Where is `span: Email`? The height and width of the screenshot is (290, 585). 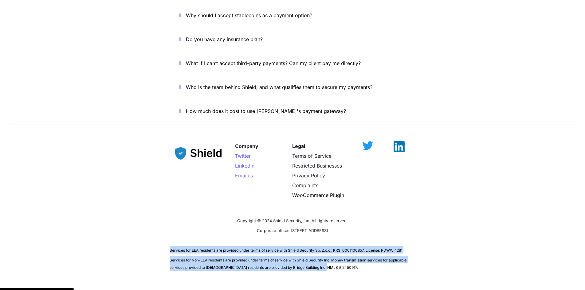 span: Email is located at coordinates (241, 176).